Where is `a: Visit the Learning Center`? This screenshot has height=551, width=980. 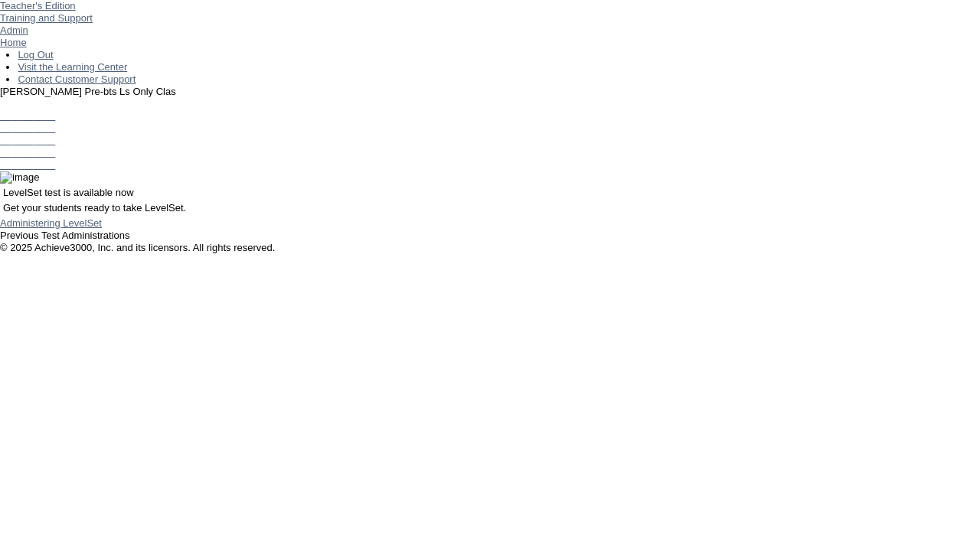
a: Visit the Learning Center is located at coordinates (72, 67).